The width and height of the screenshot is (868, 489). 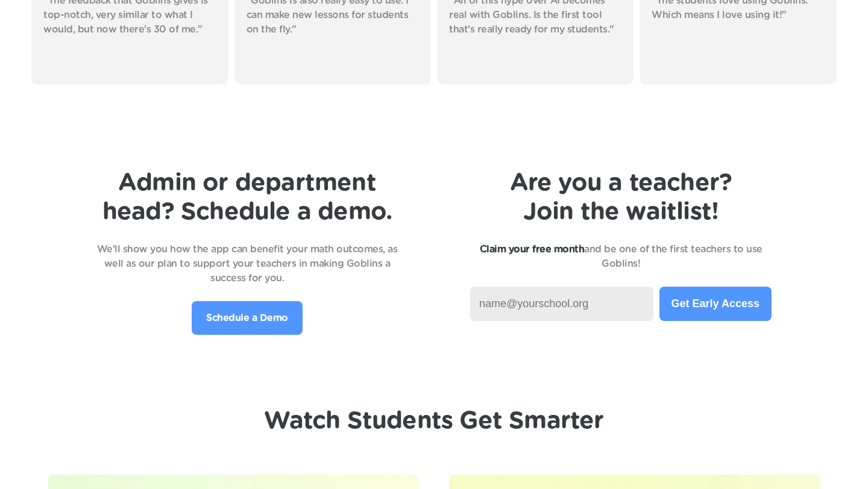 I want to click on strong: Claim your free month, so click(x=532, y=249).